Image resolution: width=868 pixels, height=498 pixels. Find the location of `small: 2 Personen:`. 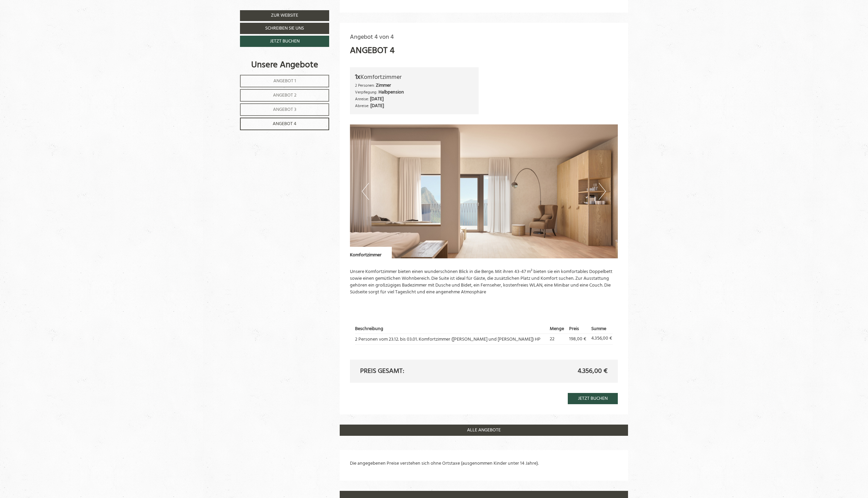

small: 2 Personen: is located at coordinates (364, 85).